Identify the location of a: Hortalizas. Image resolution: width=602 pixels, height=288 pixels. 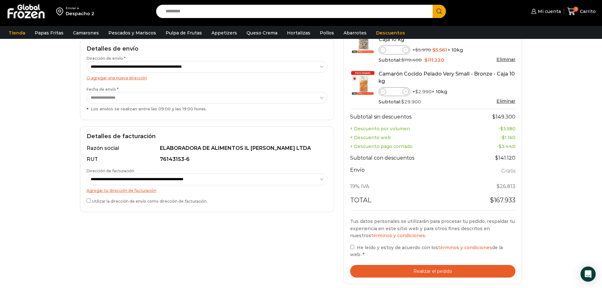
(298, 33).